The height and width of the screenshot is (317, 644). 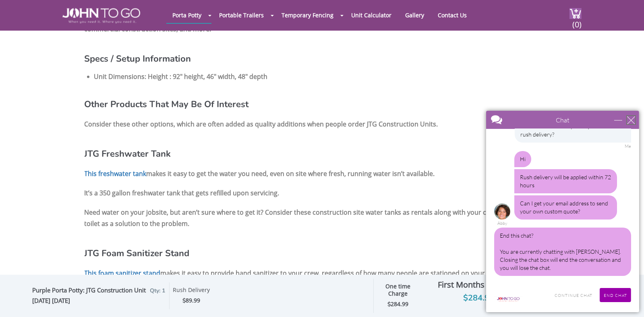 What do you see at coordinates (478, 298) in the screenshot?
I see `div: $284.99` at bounding box center [478, 298].